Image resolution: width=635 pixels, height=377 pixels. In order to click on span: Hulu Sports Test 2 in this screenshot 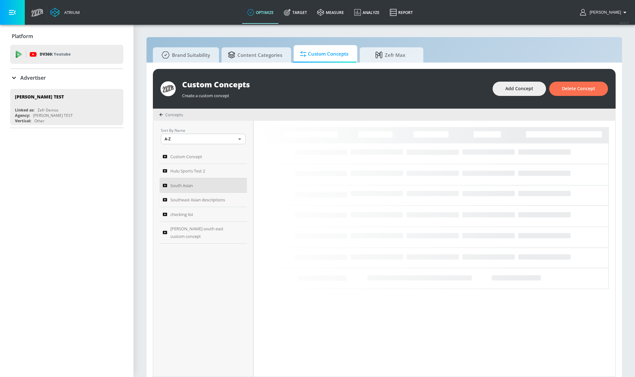, I will do `click(188, 171)`.